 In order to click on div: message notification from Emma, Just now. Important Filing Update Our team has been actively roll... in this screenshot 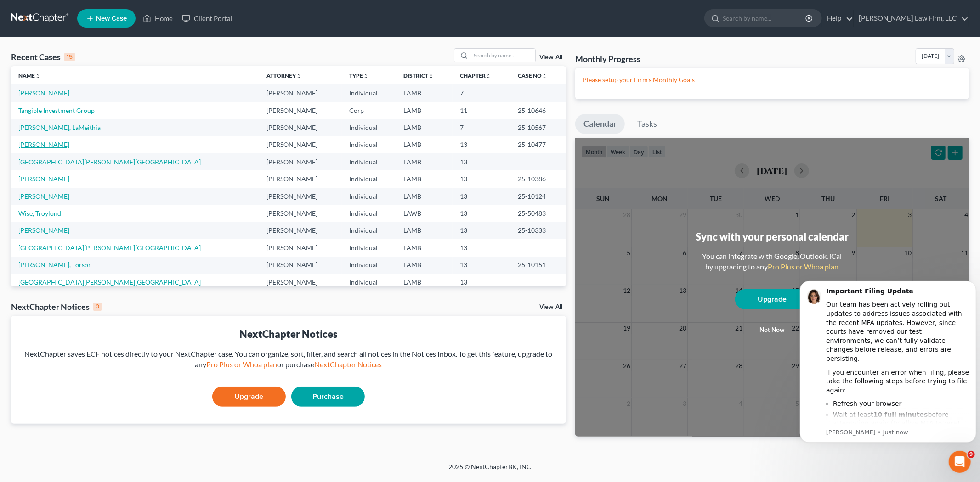, I will do `click(92, 93)`.